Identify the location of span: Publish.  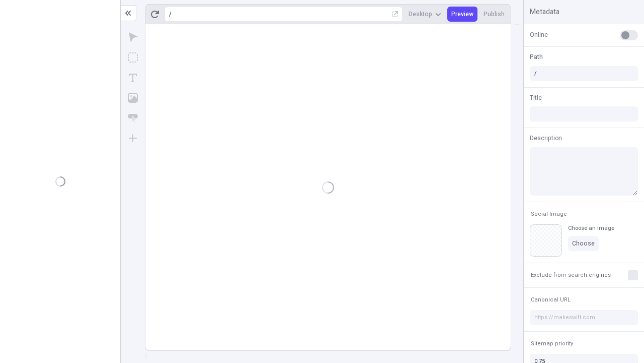
(494, 14).